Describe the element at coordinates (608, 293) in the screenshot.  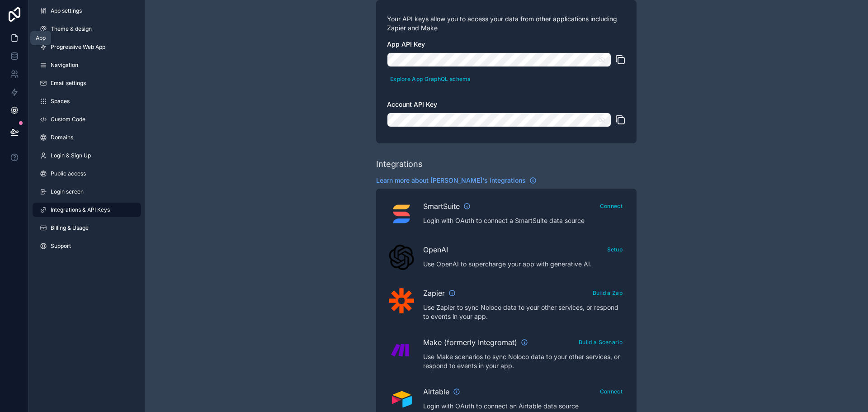
I see `button: Build a Zap` at that location.